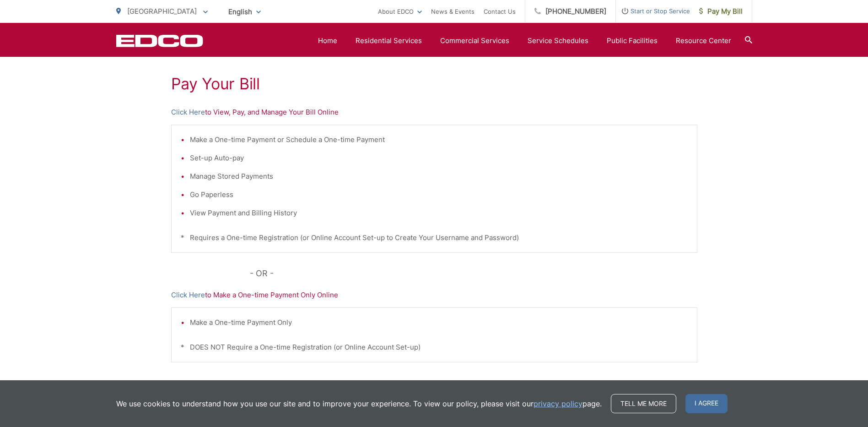 The width and height of the screenshot is (868, 427). What do you see at coordinates (707, 403) in the screenshot?
I see `span: I agree` at bounding box center [707, 403].